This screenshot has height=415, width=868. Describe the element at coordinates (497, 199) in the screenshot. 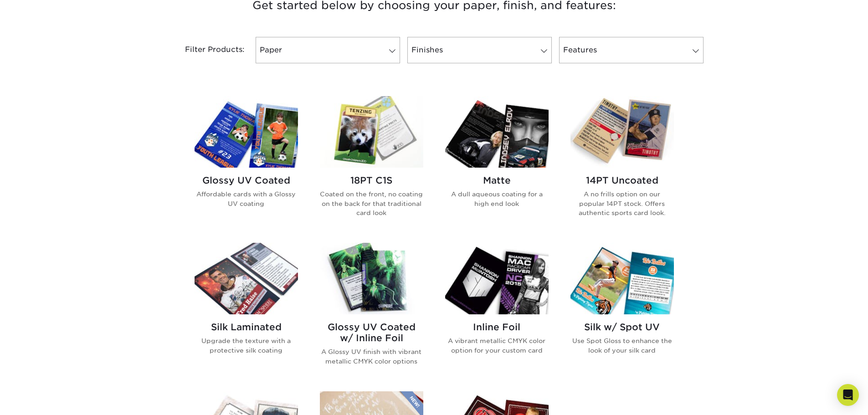

I see `p: A dull aqueous coating for a high end look` at that location.